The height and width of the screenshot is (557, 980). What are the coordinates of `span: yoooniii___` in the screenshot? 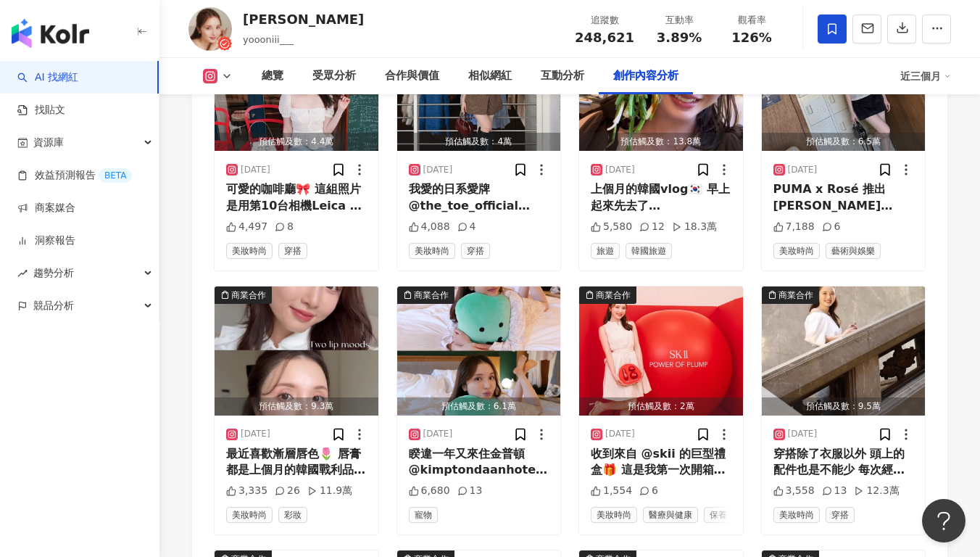 It's located at (268, 39).